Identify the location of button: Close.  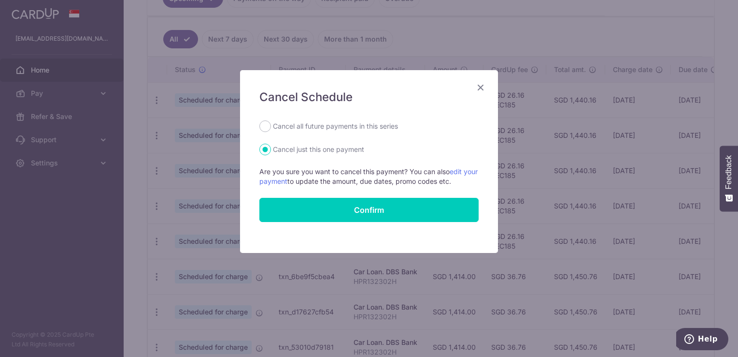
(481, 87).